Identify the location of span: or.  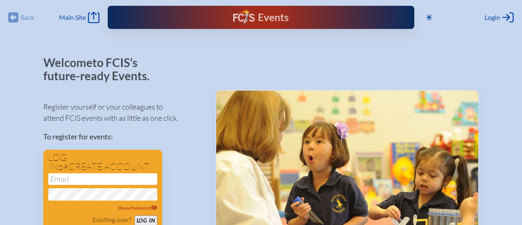
(63, 167).